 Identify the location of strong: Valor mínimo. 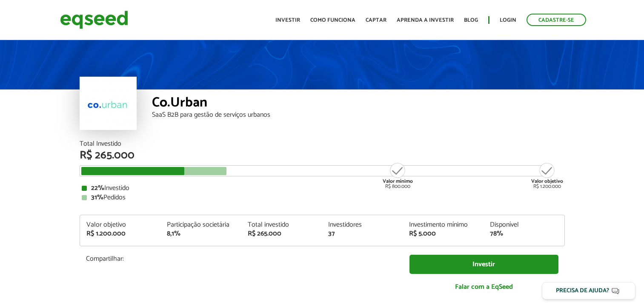
(398, 181).